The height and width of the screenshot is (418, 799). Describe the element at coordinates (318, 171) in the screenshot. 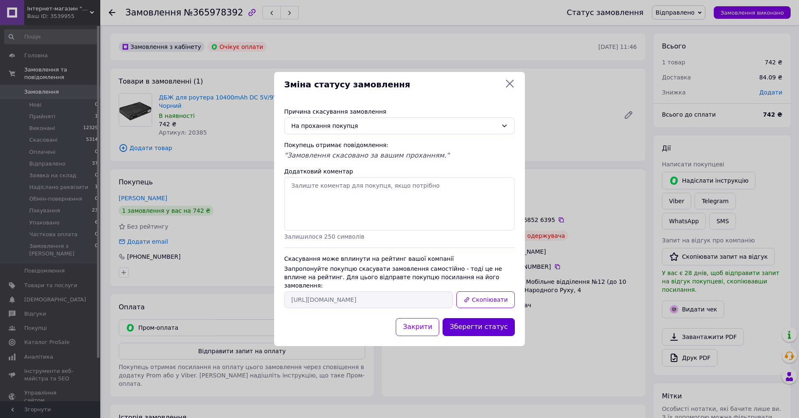

I see `label: Додатковий коментар` at that location.